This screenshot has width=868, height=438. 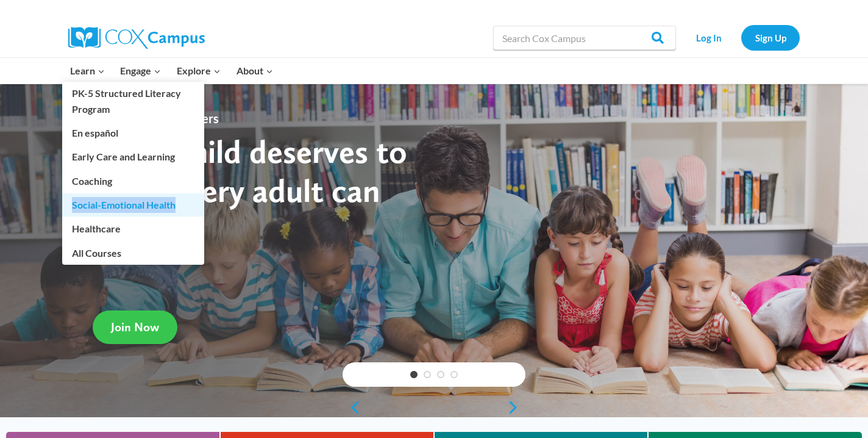 I want to click on input: Search Cox Campus, so click(x=584, y=38).